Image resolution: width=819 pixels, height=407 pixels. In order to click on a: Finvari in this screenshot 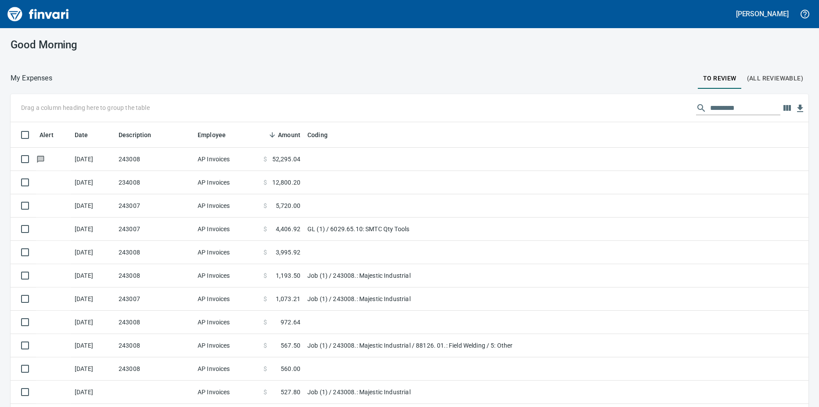, I will do `click(38, 14)`.